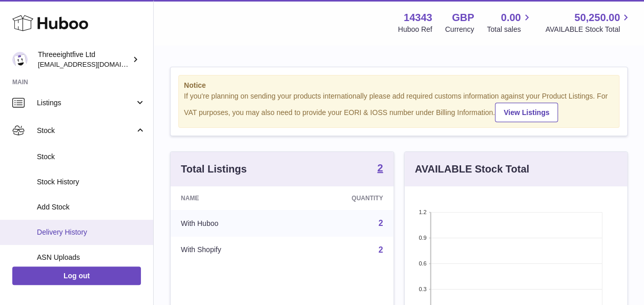  I want to click on text: 0.3, so click(422, 289).